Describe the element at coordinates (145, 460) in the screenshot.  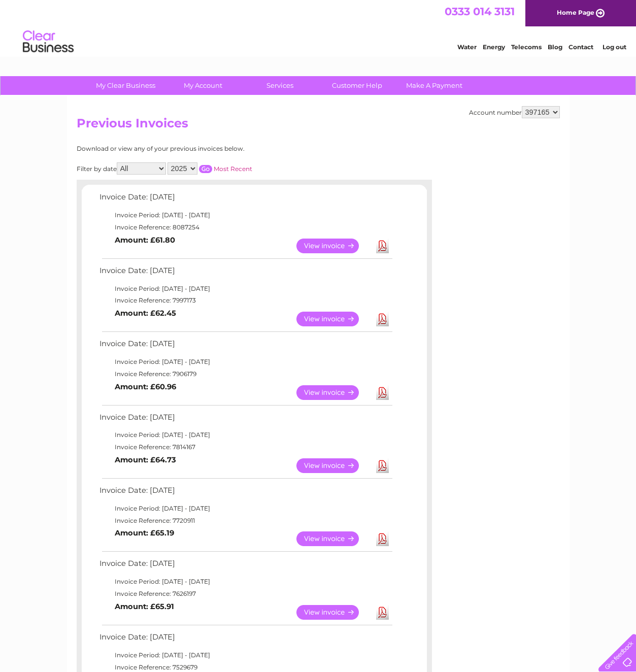
I see `b: Amount: £64.73` at that location.